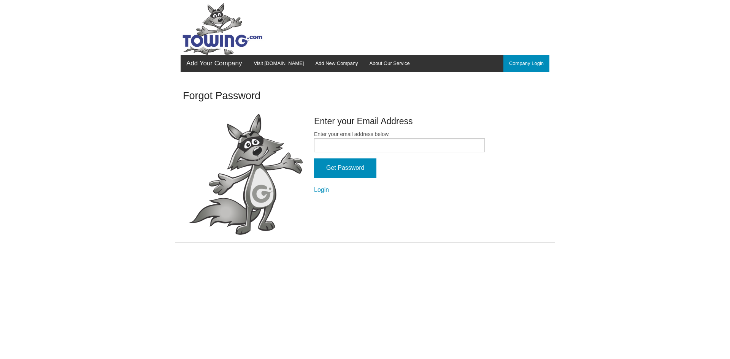 Image resolution: width=730 pixels, height=359 pixels. Describe the element at coordinates (389, 63) in the screenshot. I see `a: About Our Service` at that location.